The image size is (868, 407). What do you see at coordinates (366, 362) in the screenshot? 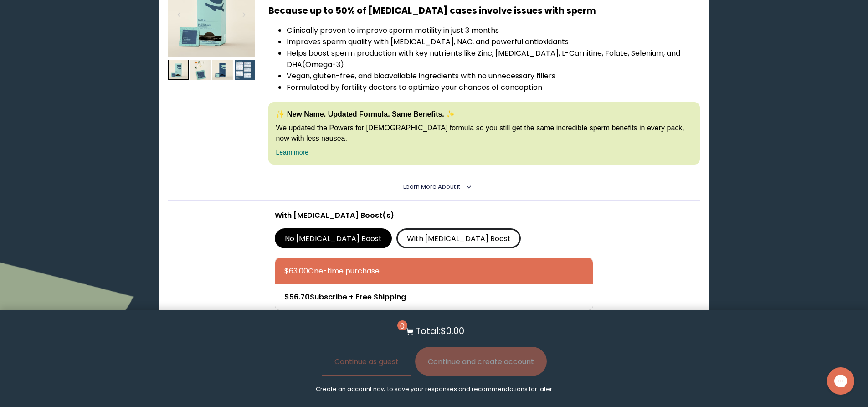
I see `button: Continue as guest` at bounding box center [366, 362].